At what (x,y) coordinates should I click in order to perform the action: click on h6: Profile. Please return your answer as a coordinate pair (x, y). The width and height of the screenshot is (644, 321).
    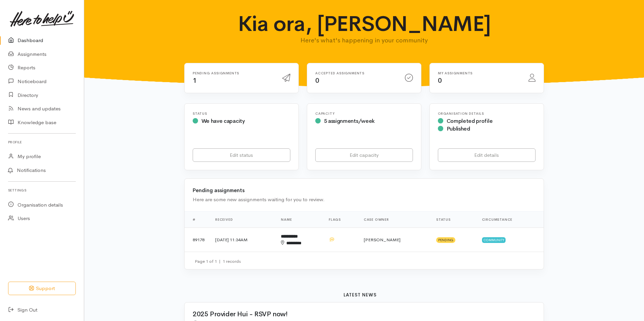
    Looking at the image, I should click on (42, 142).